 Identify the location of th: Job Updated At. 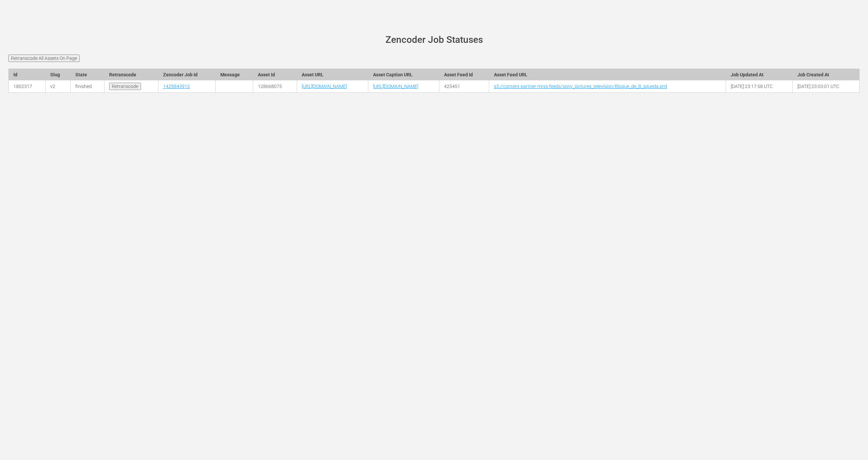
(759, 74).